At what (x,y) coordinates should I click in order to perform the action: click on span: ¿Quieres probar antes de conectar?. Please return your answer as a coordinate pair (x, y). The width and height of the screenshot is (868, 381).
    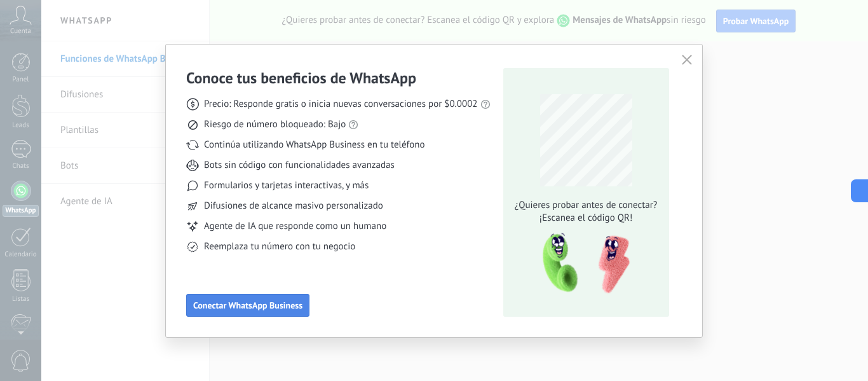
    Looking at the image, I should click on (586, 205).